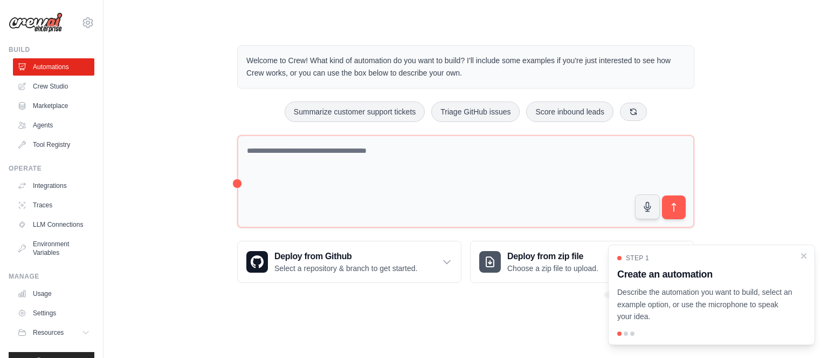  What do you see at coordinates (53, 248) in the screenshot?
I see `a: Environment Variables` at bounding box center [53, 248].